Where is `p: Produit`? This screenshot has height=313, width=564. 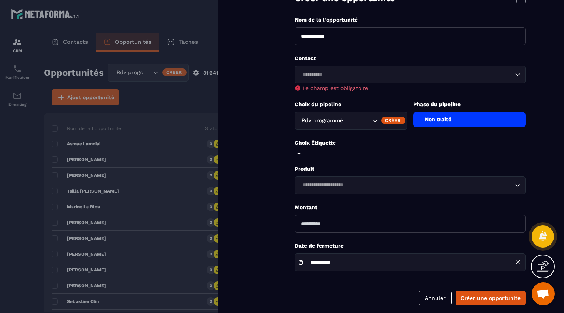
p: Produit is located at coordinates (410, 169).